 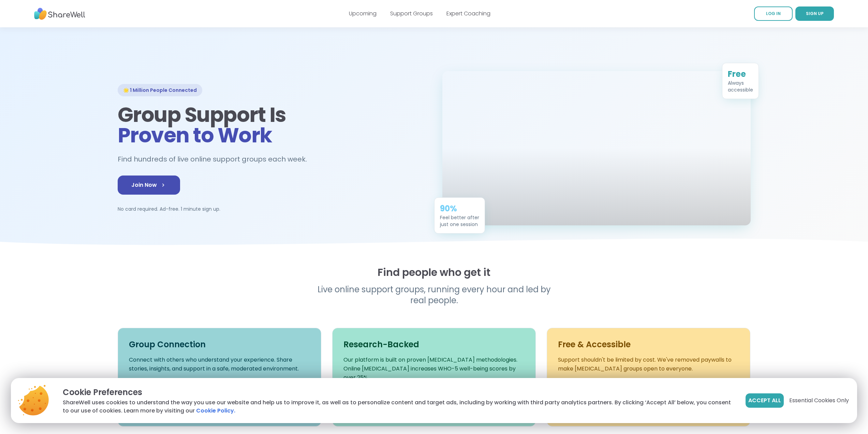 What do you see at coordinates (363, 13) in the screenshot?
I see `a: Upcoming` at bounding box center [363, 13].